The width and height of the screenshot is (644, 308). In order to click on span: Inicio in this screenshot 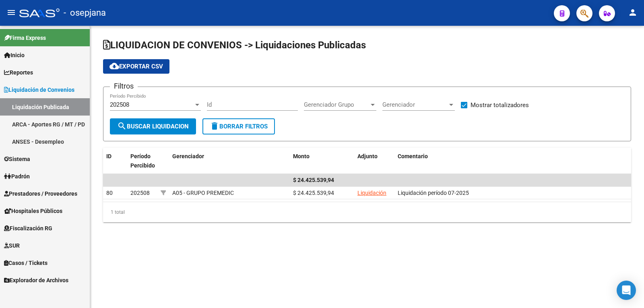, I will do `click(14, 55)`.